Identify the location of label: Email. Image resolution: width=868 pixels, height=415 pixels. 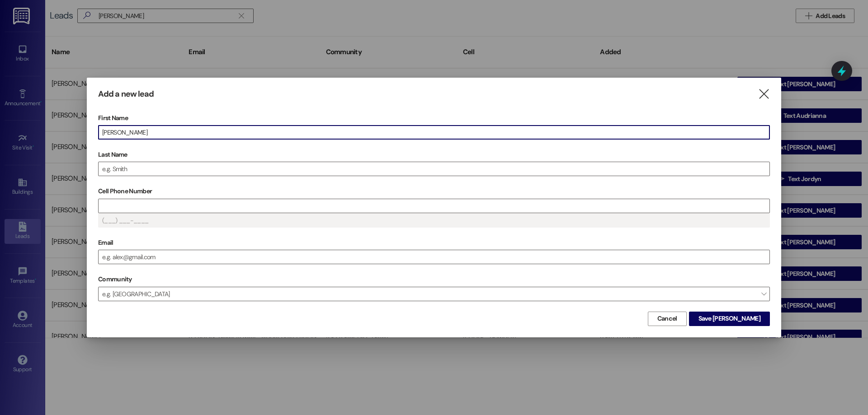
(434, 243).